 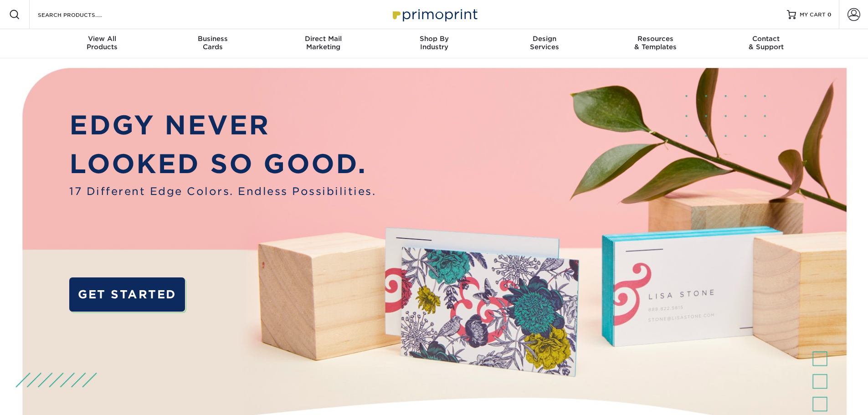 What do you see at coordinates (222, 192) in the screenshot?
I see `span: 17 Different Edge Colors. Endless Possibilities.` at bounding box center [222, 192].